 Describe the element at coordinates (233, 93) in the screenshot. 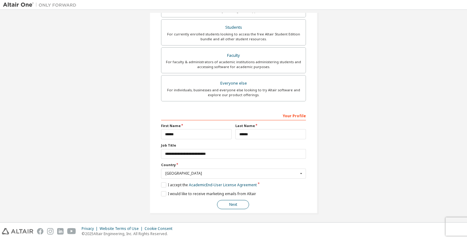

I see `div: For individuals, businesses and everyone else looking to try Altair software and explore our prod...` at that location.